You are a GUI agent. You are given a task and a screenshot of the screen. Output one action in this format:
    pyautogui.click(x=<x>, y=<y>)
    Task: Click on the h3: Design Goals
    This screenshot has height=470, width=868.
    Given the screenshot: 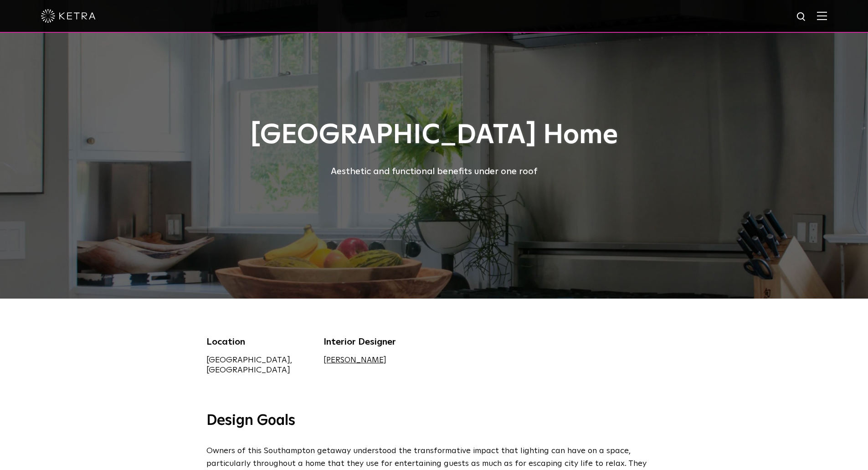 What is the action you would take?
    pyautogui.click(x=434, y=421)
    